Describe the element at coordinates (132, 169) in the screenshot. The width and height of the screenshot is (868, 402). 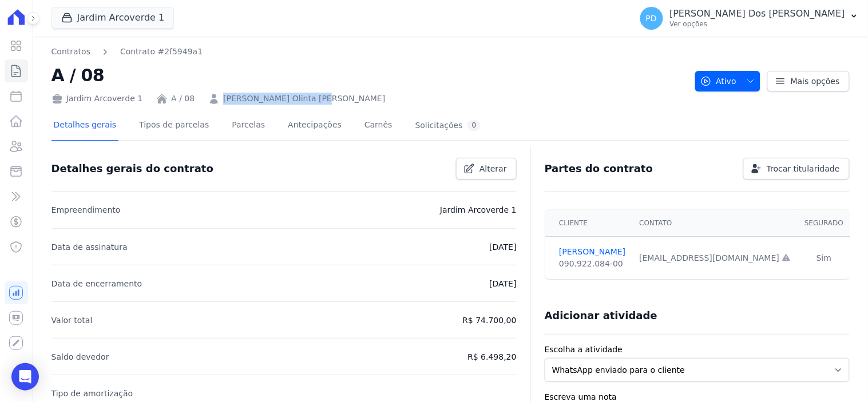
I see `h3: Detalhes gerais do contrato` at that location.